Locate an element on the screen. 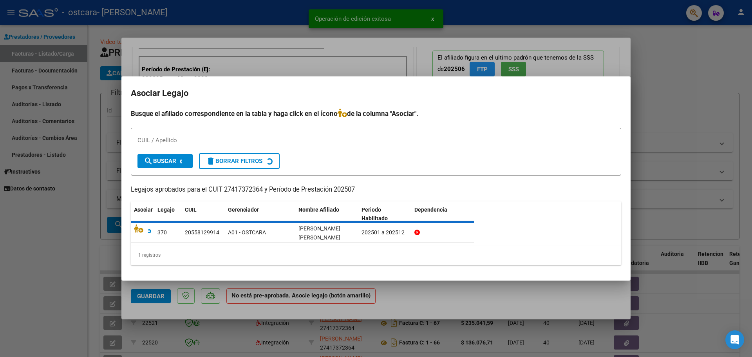 The height and width of the screenshot is (357, 752). datatable-header-cell: Asociar is located at coordinates (143, 214).